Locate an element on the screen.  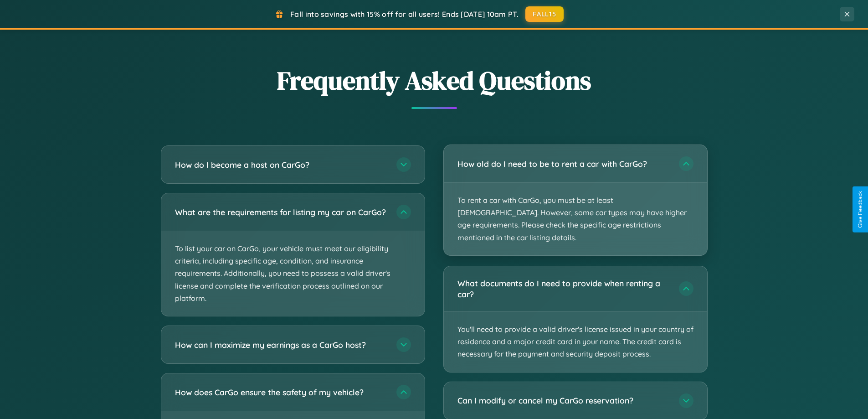
p: To list your car on CarGo, your vehicle must meet our eligibility criteria, including specific ag... is located at coordinates (293, 274).